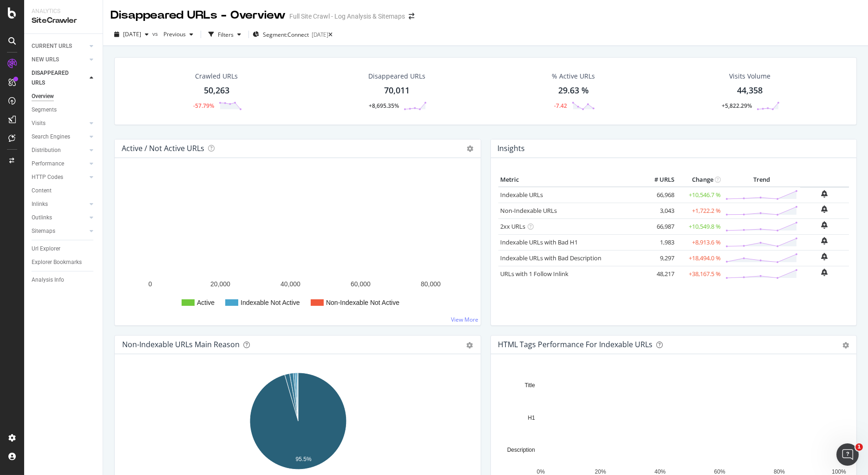 Image resolution: width=868 pixels, height=475 pixels. What do you see at coordinates (431, 284) in the screenshot?
I see `text: 80,000` at bounding box center [431, 284].